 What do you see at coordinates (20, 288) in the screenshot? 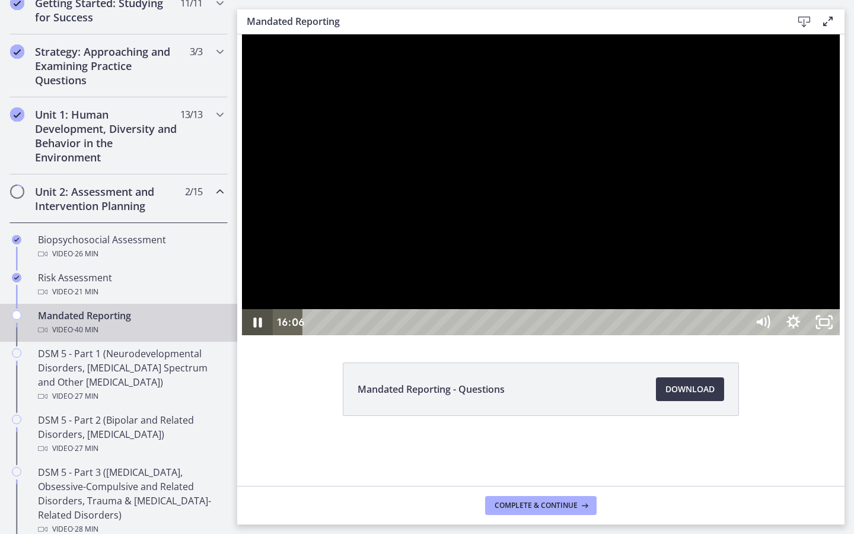
I see `button: Pause` at bounding box center [20, 288].